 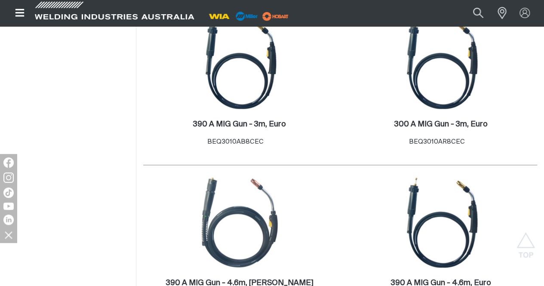 What do you see at coordinates (436, 141) in the screenshot?
I see `span: BEQ3010AR8CEC` at bounding box center [436, 141].